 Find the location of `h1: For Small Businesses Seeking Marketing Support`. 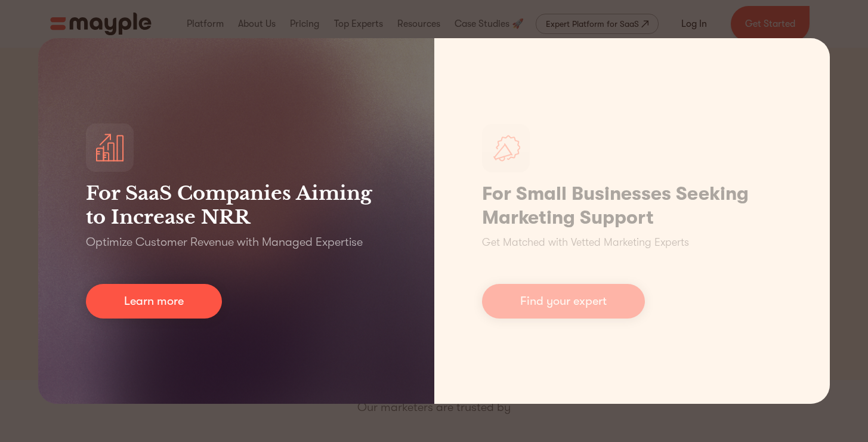

h1: For Small Businesses Seeking Marketing Support is located at coordinates (632, 206).